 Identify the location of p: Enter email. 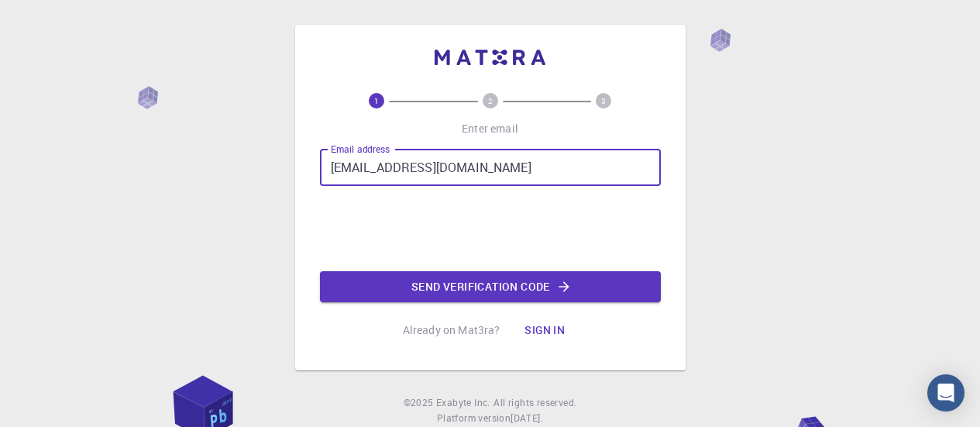
(490, 129).